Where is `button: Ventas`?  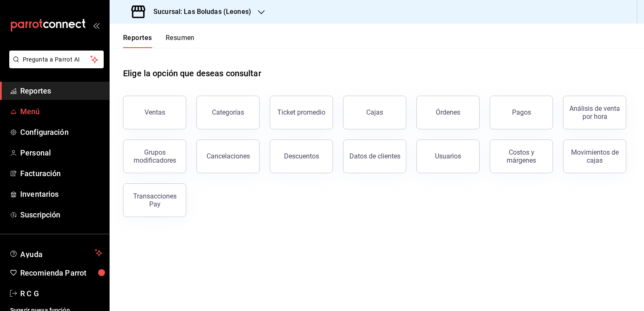
button: Ventas is located at coordinates (155, 113).